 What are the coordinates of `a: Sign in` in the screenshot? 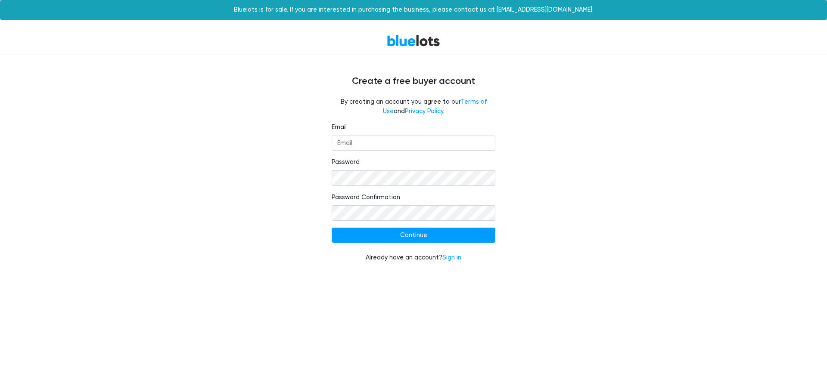 It's located at (452, 257).